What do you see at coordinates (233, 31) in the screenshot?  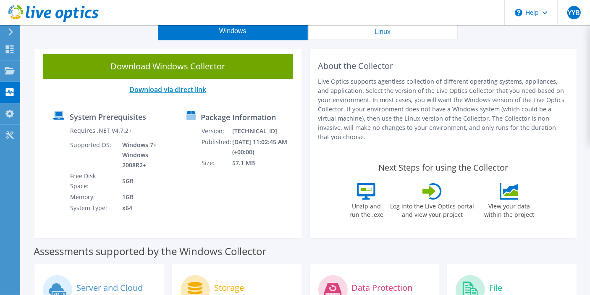 I see `button: Windows` at bounding box center [233, 31].